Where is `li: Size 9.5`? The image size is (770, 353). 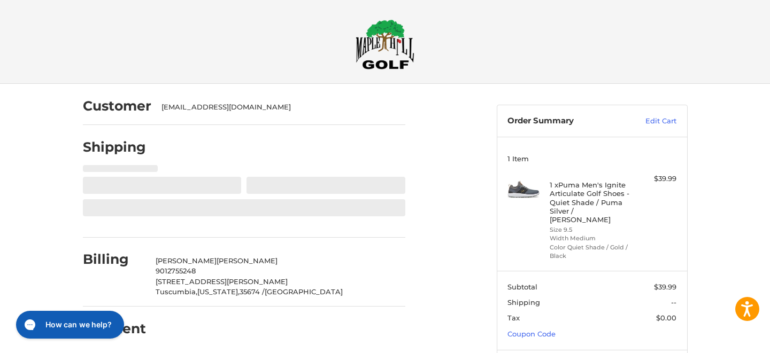
li: Size 9.5 is located at coordinates (590, 230).